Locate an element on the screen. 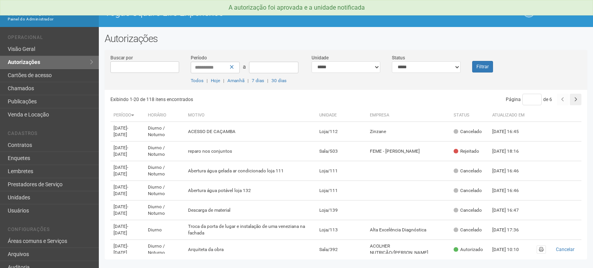  button: Filtrar is located at coordinates (483, 67).